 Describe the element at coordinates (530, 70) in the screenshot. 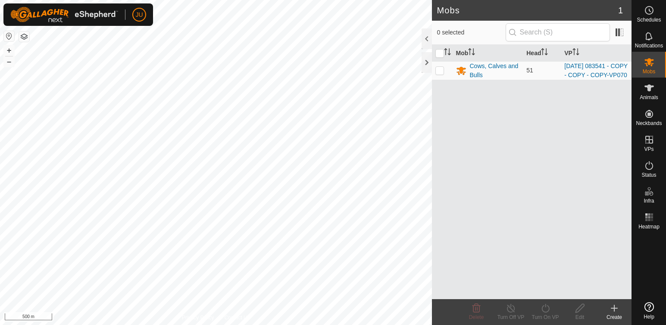

I see `span: 51` at that location.